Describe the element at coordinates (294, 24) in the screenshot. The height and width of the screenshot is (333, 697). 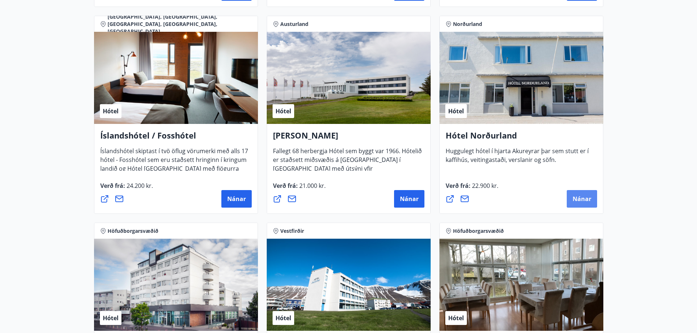
I see `span: Austurland` at that location.